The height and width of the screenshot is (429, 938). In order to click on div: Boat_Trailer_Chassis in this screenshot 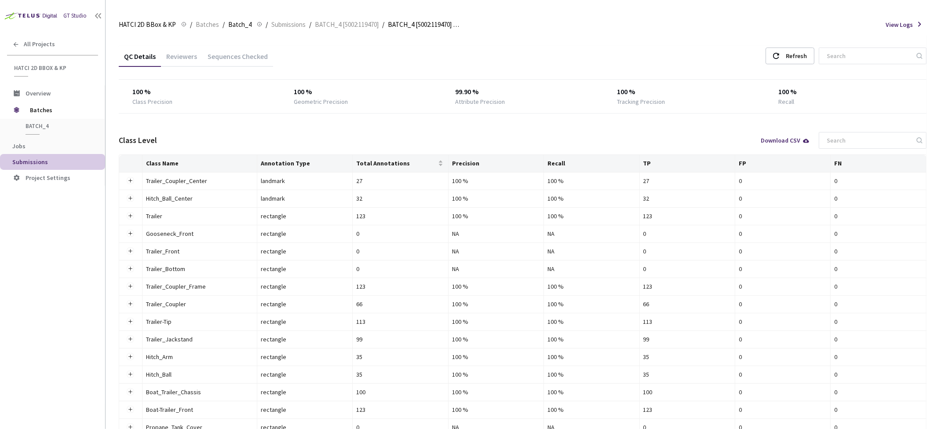, I will do `click(194, 392)`.